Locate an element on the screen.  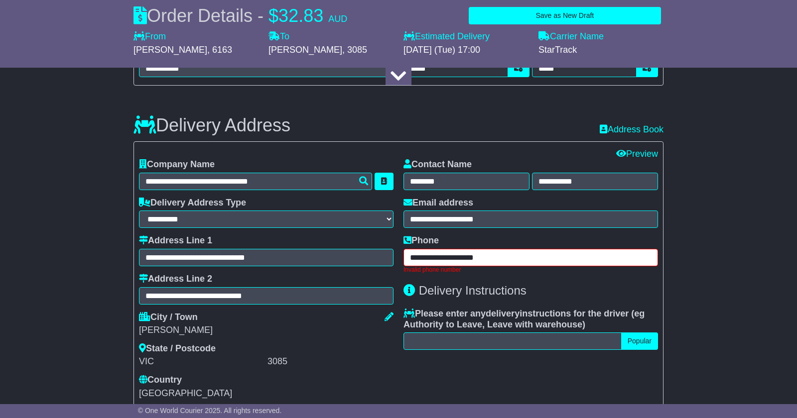
label: Contact Name is located at coordinates (437, 165).